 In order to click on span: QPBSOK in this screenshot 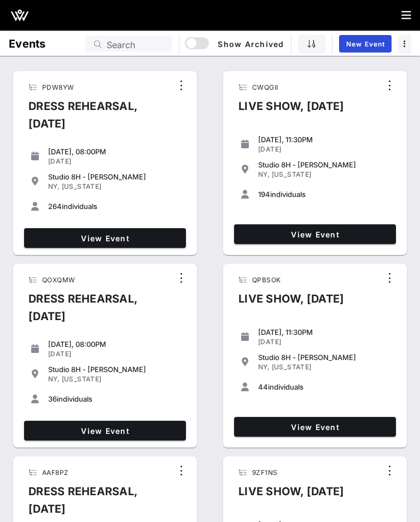, I will do `click(267, 279)`.